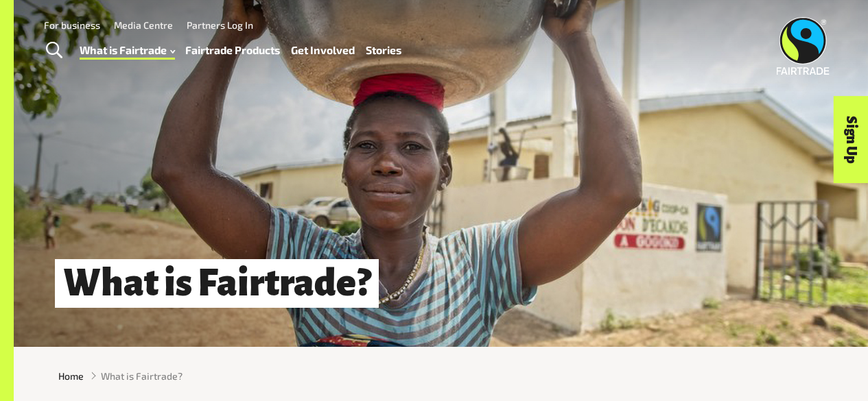  I want to click on a: Media Centre, so click(143, 25).